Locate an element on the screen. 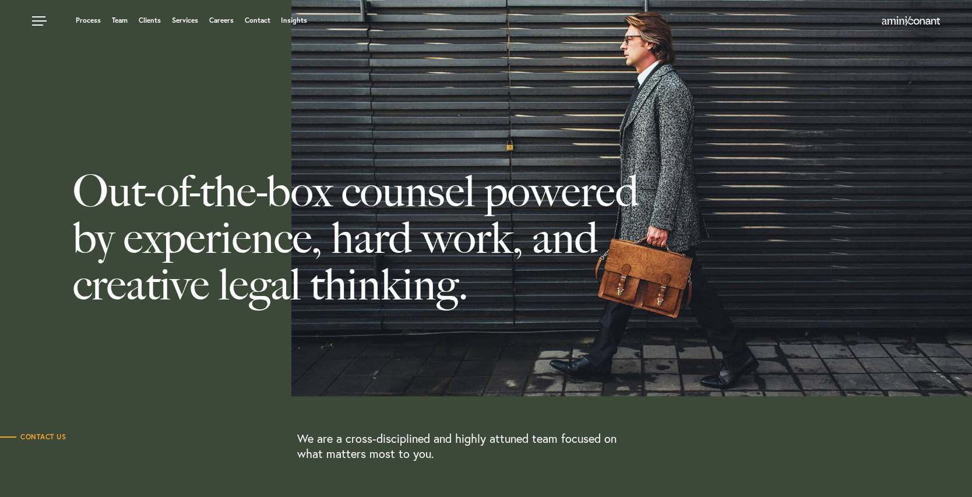 This screenshot has height=497, width=972. a: Clients is located at coordinates (150, 20).